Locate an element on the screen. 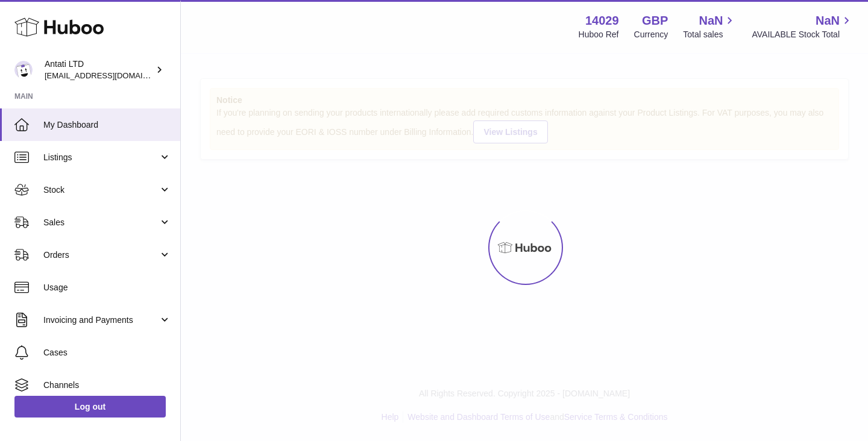  img: toufic@antatiskin.com is located at coordinates (24, 70).